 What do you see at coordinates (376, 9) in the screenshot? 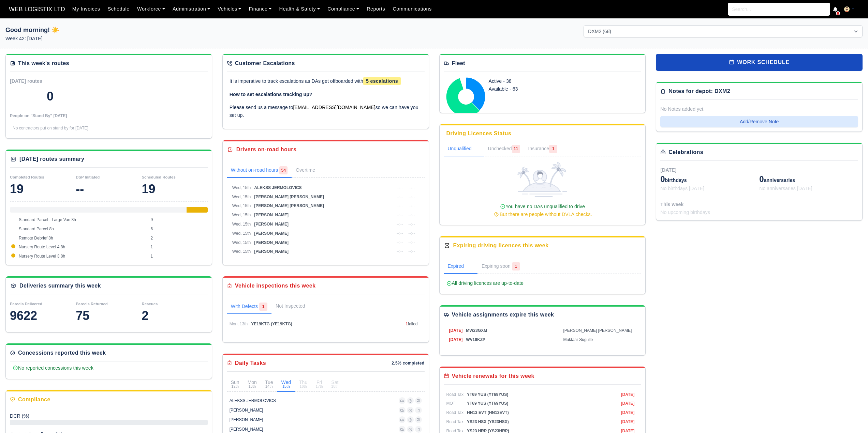
I see `a: Reports` at bounding box center [376, 9].